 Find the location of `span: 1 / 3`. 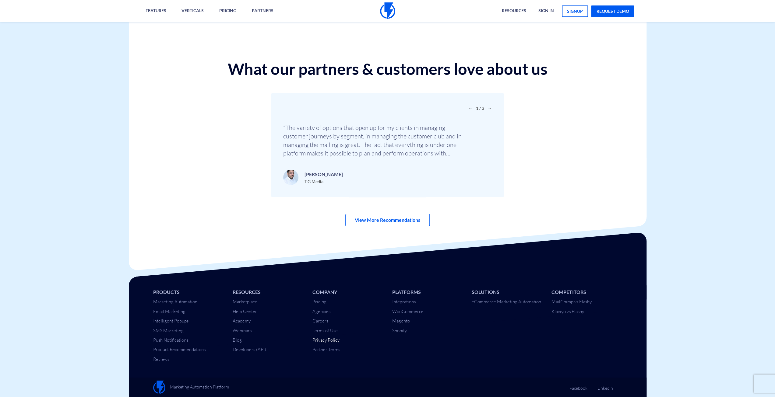

span: 1 / 3 is located at coordinates (480, 108).